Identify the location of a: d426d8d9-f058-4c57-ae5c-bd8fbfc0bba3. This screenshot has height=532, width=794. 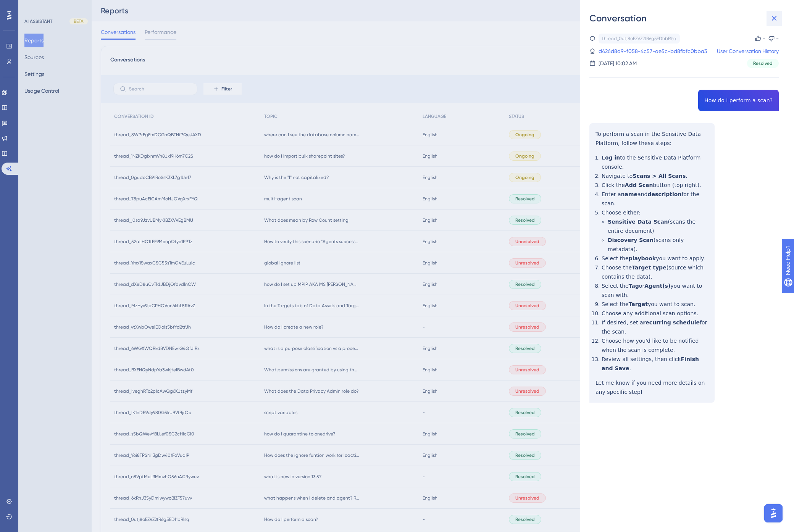
(653, 51).